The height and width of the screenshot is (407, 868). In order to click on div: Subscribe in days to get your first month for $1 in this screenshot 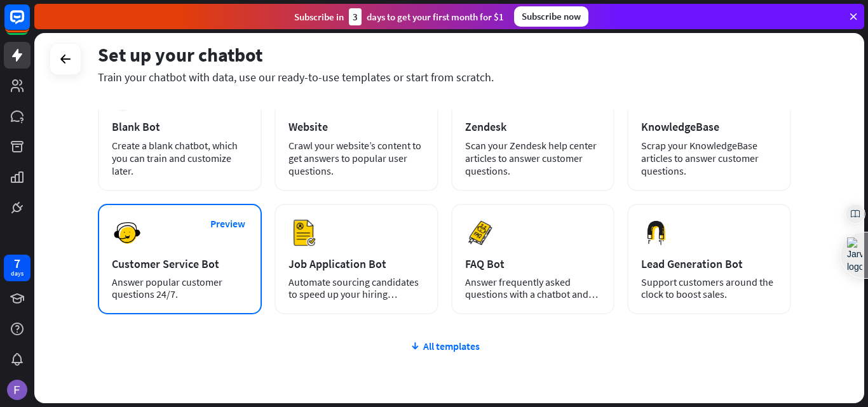, I will do `click(399, 16)`.